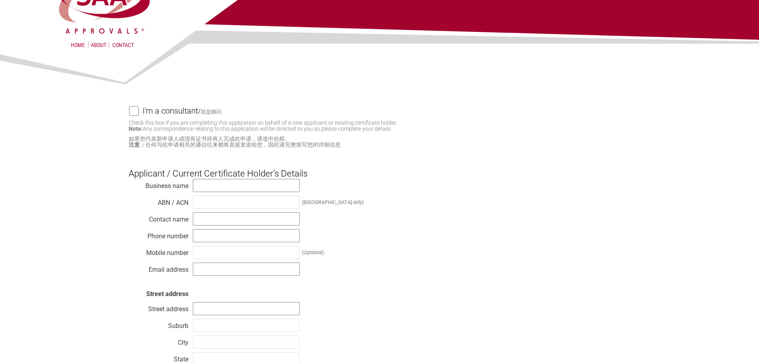 The width and height of the screenshot is (759, 363). I want to click on div: Email address, so click(159, 268).